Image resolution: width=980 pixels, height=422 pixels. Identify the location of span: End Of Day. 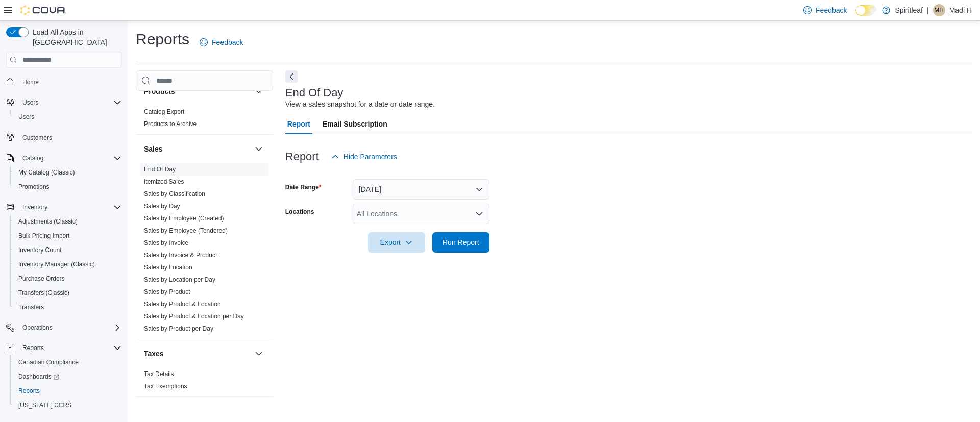
(160, 170).